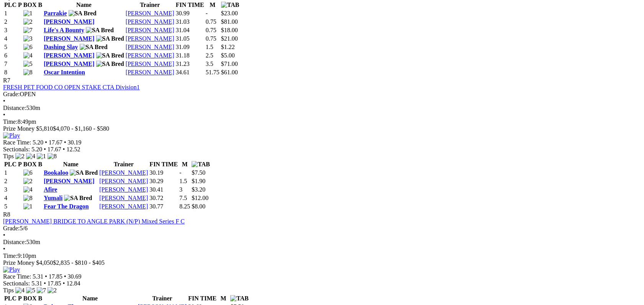 The image size is (644, 305). Describe the element at coordinates (200, 198) in the screenshot. I see `span: $12.00` at that location.